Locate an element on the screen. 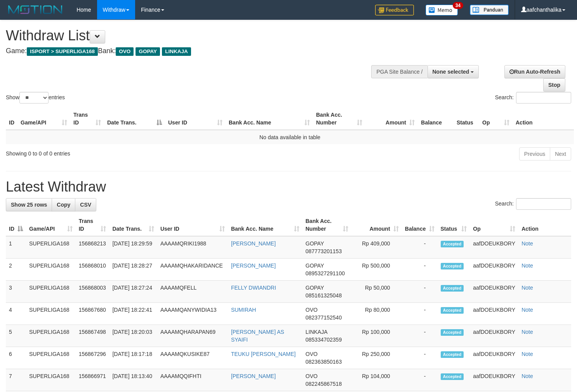  th: User ID: activate to sort column ascending is located at coordinates (195, 119).